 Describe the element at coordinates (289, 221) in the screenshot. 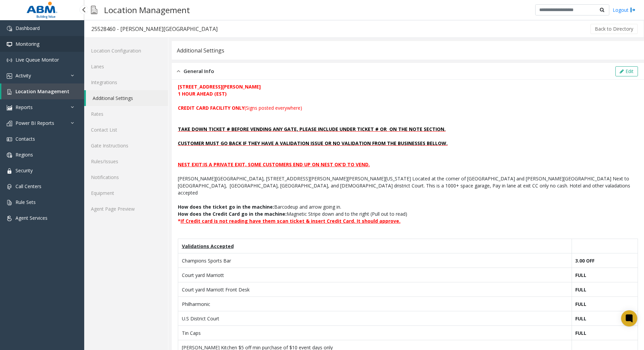

I see `u: If Credit card is not reading have them scan ticket & insert Credit Card. It should approve` at that location.